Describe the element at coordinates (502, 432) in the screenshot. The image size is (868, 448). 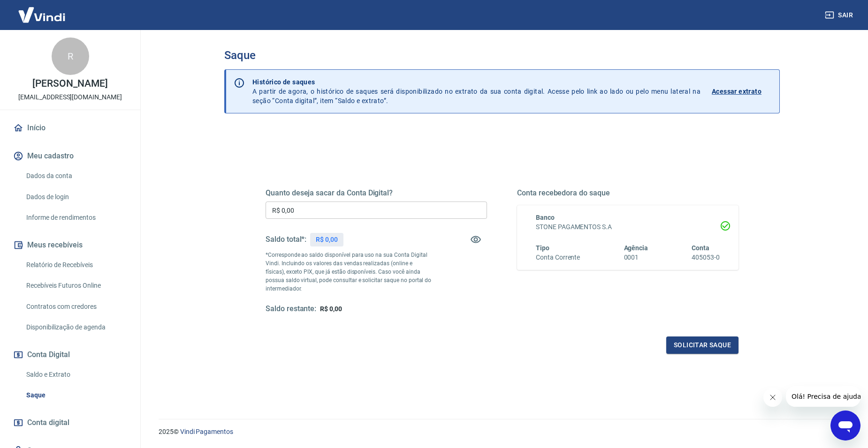
I see `p: 2025 ©` at that location.